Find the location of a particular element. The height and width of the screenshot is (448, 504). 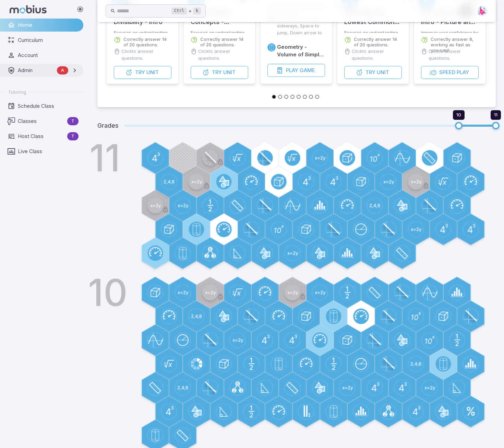

button: Go to slide 5 is located at coordinates (299, 97).